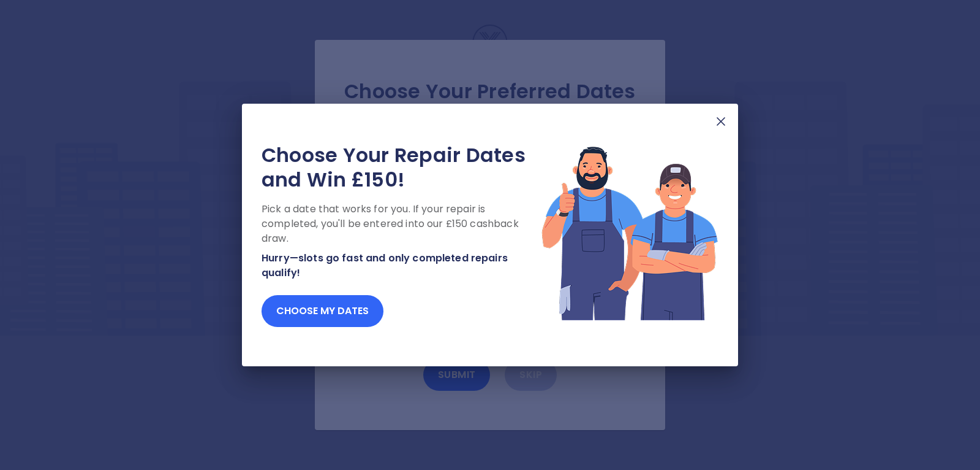 Image resolution: width=980 pixels, height=470 pixels. What do you see at coordinates (401, 168) in the screenshot?
I see `h2: Choose Your Repair Dates and Win £150!` at bounding box center [401, 168].